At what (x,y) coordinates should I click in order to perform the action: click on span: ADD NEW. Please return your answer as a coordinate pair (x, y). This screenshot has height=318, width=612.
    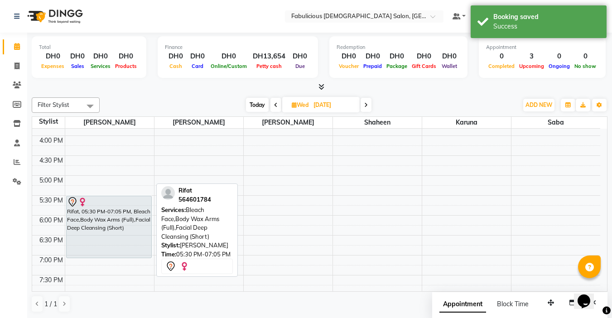
    Looking at the image, I should click on (538, 105).